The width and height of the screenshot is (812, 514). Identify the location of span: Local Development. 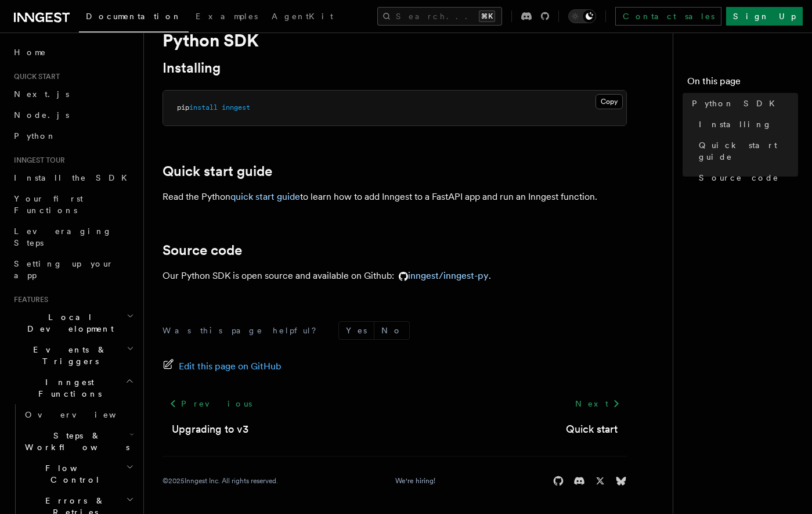
(68, 323).